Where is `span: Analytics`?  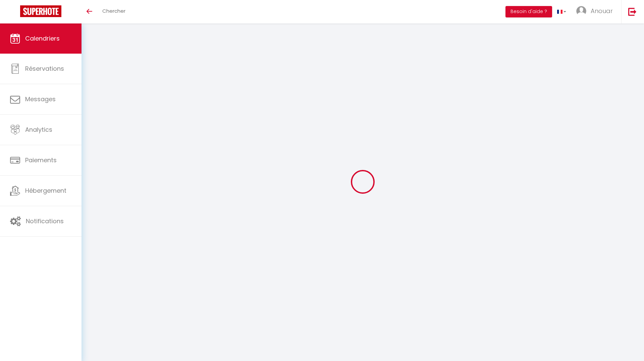 span: Analytics is located at coordinates (39, 130).